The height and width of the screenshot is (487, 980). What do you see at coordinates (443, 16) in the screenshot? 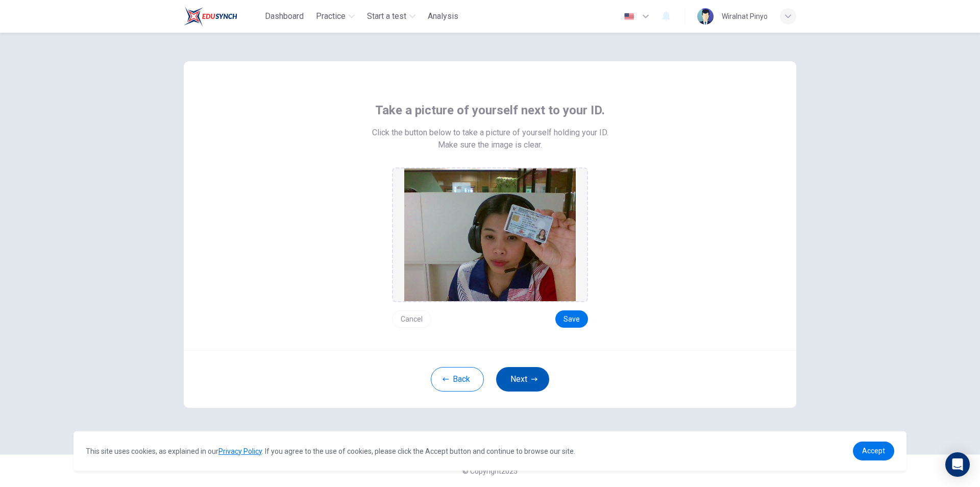
I see `span: Analysis` at bounding box center [443, 16].